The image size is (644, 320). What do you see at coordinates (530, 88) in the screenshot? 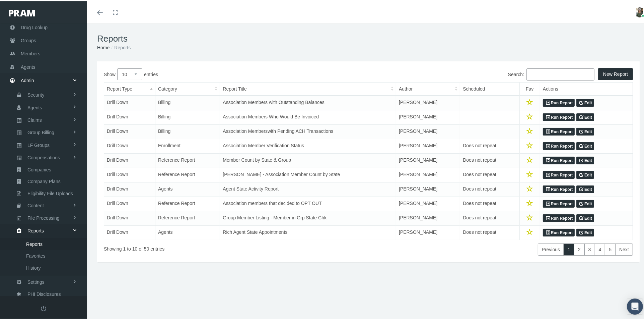
I see `th: Fav` at bounding box center [530, 88].